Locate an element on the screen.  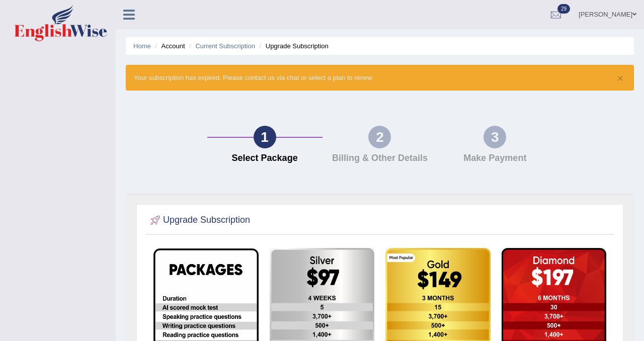
a: Home is located at coordinates (142, 46).